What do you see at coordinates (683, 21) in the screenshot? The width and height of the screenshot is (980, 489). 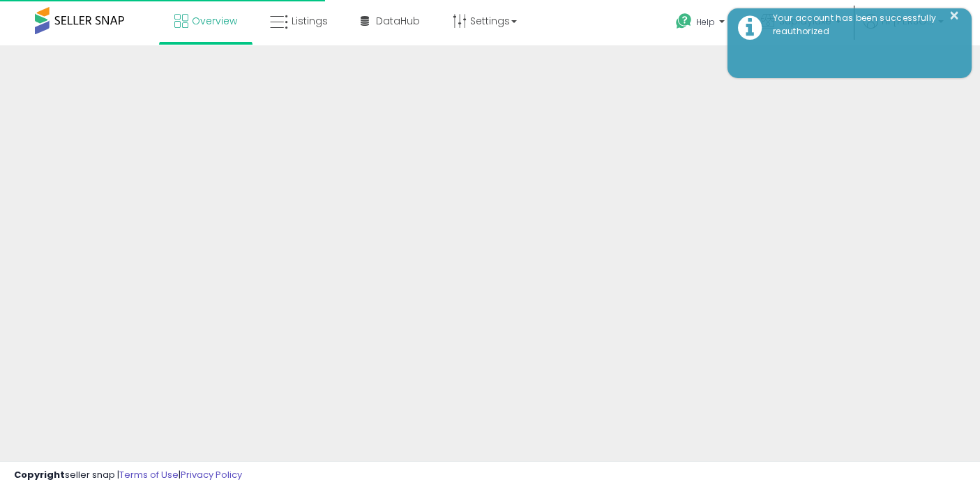 I see `i: Get Help` at bounding box center [683, 21].